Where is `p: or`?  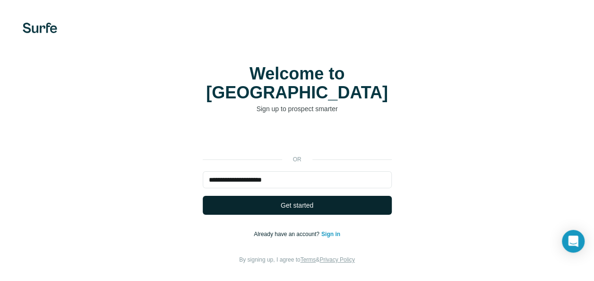
p: or is located at coordinates (297, 159).